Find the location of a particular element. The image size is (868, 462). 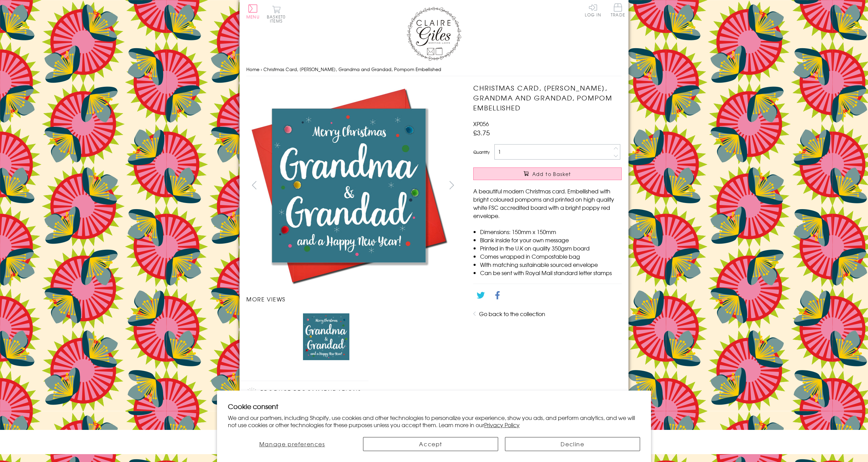

ul: Carousel Pagination is located at coordinates (353, 336).